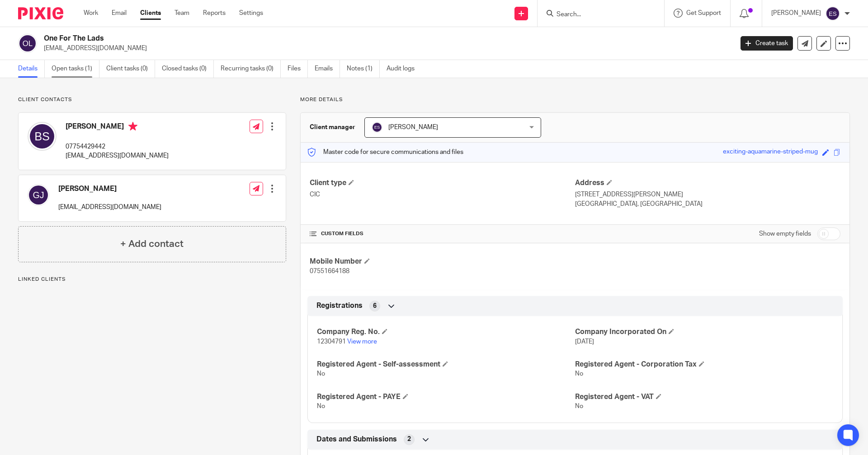 The height and width of the screenshot is (455, 868). Describe the element at coordinates (442, 262) in the screenshot. I see `h4: Mobile Number` at that location.